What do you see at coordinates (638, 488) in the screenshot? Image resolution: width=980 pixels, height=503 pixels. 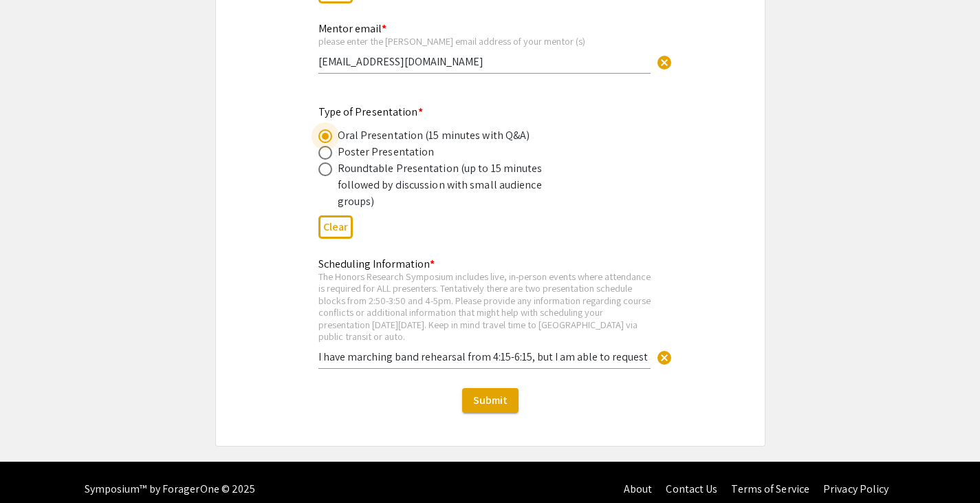 I see `a: About` at bounding box center [638, 488].